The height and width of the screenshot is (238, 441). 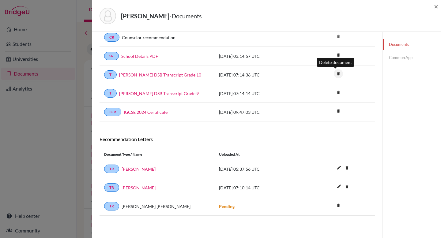 I want to click on div: Uploaded at, so click(x=260, y=155).